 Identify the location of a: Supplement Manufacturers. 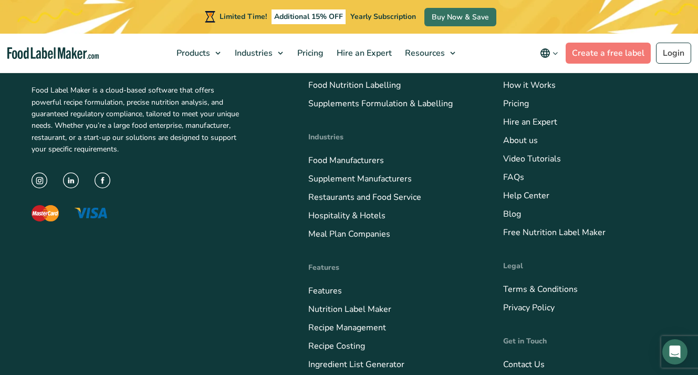
(360, 179).